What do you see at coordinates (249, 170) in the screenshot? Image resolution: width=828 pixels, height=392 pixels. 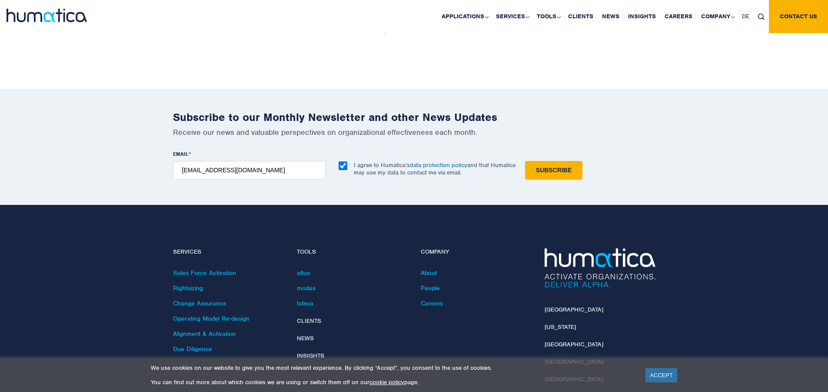 I see `input: name@company.com` at bounding box center [249, 170].